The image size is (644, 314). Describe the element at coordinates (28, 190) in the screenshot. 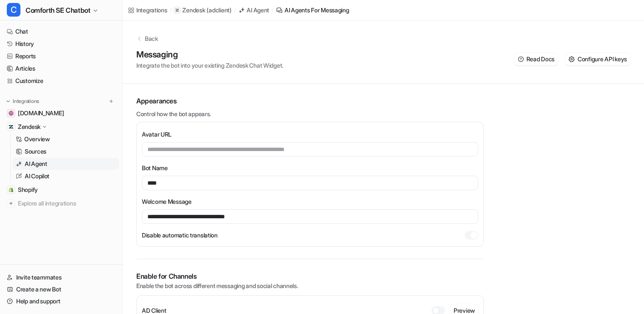

I see `span: Shopify` at that location.